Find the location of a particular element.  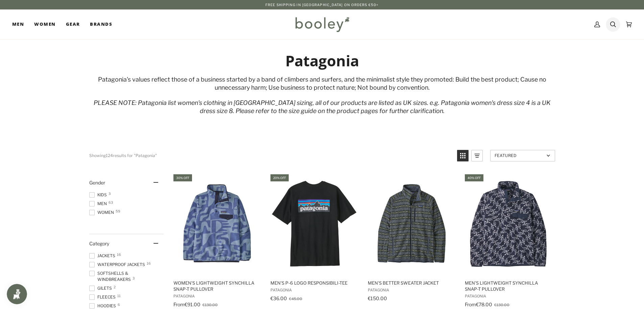

img: Patagonia Men's Lightweight Synchilla Snap-T Pullover Synched Flight / New Navy - Booley Galway is located at coordinates (508, 224).